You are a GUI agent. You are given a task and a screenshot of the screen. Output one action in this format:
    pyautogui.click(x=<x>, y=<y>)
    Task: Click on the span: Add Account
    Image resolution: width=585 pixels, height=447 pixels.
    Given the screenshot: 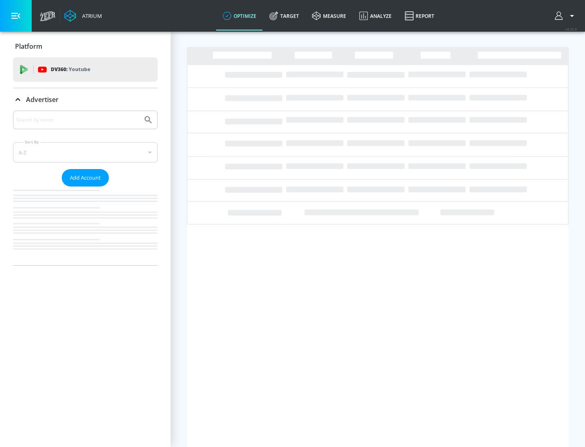 What is the action you would take?
    pyautogui.click(x=85, y=177)
    